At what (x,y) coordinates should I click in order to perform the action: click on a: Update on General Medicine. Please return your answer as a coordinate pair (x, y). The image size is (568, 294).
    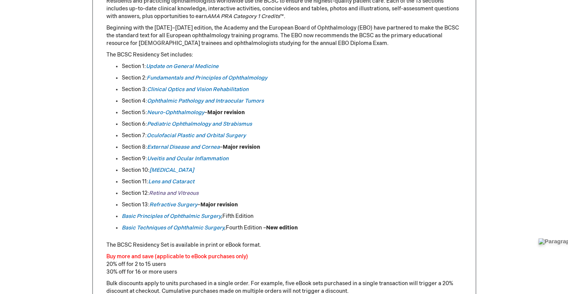
    Looking at the image, I should click on (182, 66).